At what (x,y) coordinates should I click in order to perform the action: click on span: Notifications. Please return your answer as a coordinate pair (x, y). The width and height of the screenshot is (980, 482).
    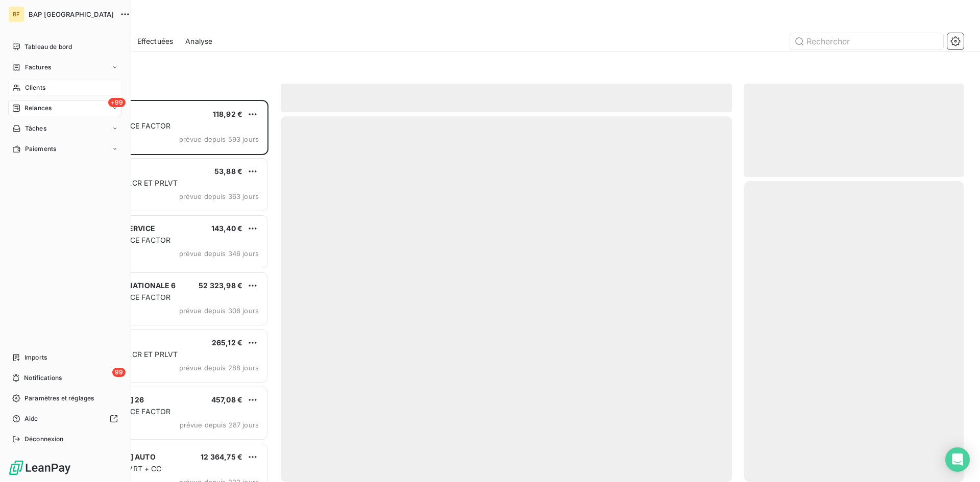
    Looking at the image, I should click on (43, 378).